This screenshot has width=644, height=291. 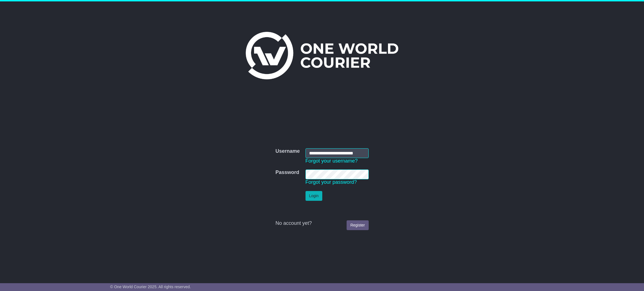 I want to click on label: Username, so click(x=287, y=152).